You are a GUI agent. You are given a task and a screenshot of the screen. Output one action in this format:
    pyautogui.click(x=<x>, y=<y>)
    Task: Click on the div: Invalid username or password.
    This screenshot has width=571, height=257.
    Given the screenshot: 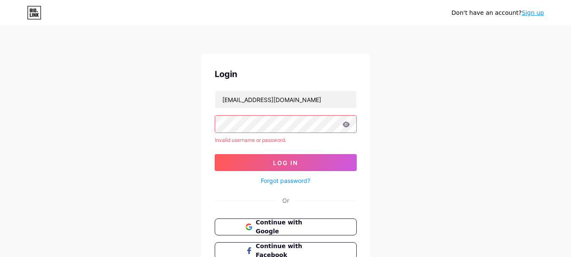 What is the action you would take?
    pyautogui.click(x=286, y=140)
    